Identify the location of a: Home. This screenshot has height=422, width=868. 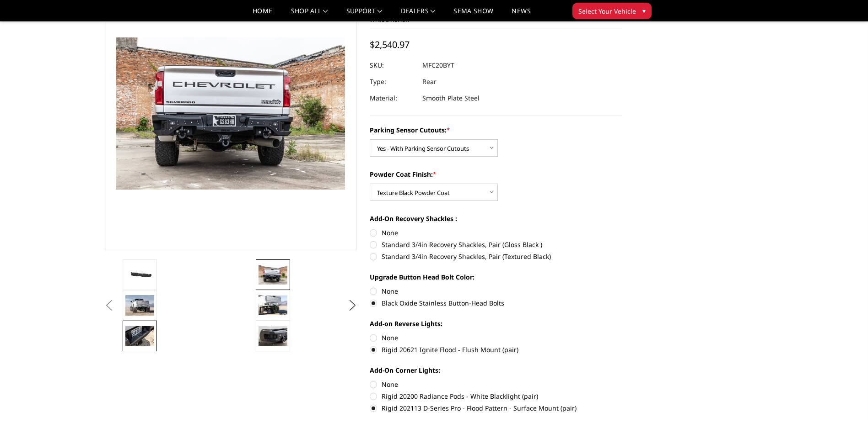
(262, 14).